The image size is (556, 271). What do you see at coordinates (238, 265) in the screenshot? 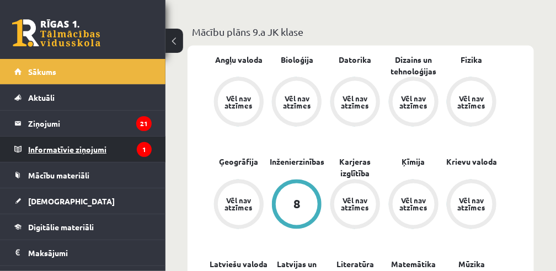
I see `a: Latviešu valoda` at bounding box center [238, 265].